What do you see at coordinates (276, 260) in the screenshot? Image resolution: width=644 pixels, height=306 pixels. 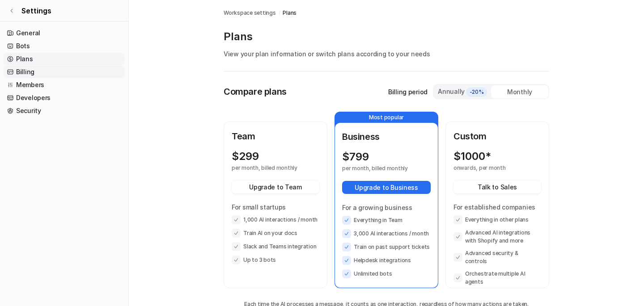 I see `li: Up to 3 bots` at bounding box center [276, 260].